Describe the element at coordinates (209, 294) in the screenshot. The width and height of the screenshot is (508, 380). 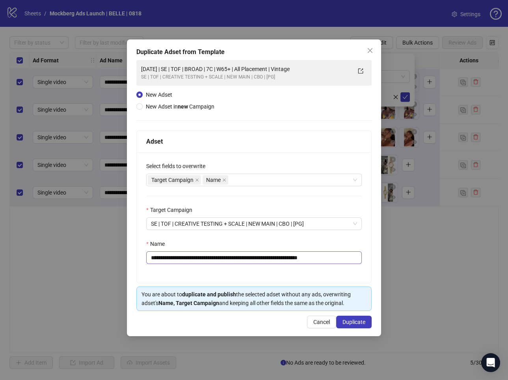
I see `strong: duplicate and publish` at that location.